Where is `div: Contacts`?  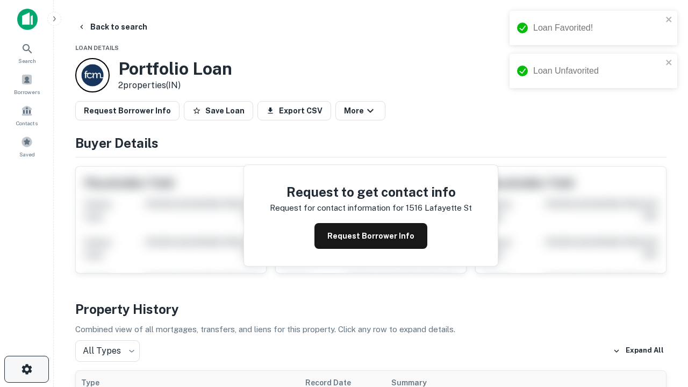 div: Contacts is located at coordinates (27, 115).